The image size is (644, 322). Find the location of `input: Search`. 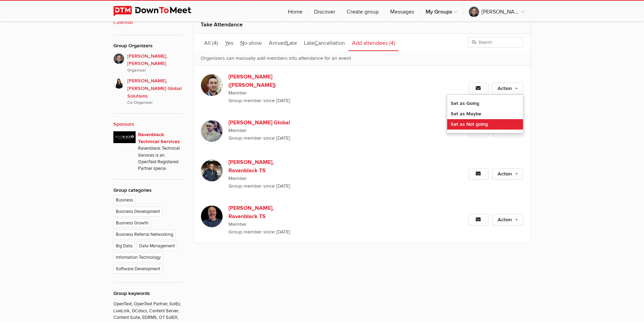

input: Search is located at coordinates (496, 42).